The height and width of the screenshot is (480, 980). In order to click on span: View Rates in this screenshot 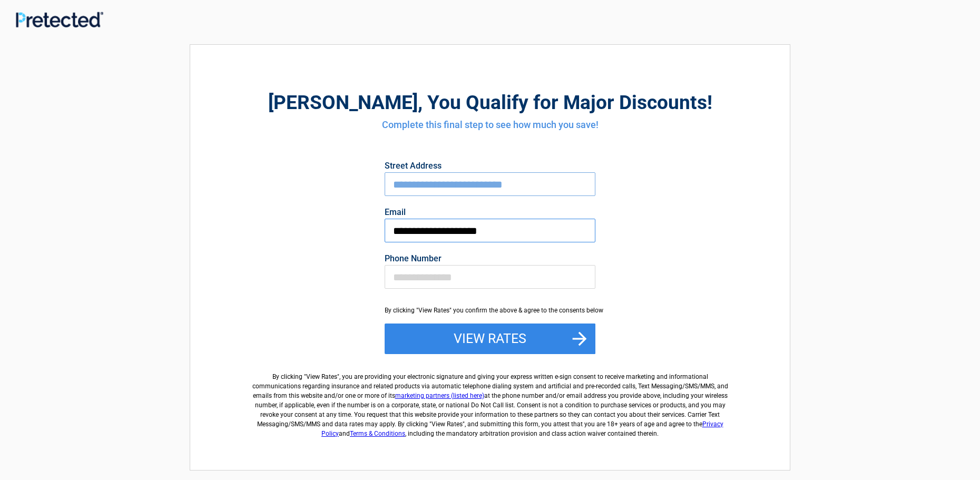, I will do `click(321, 376)`.